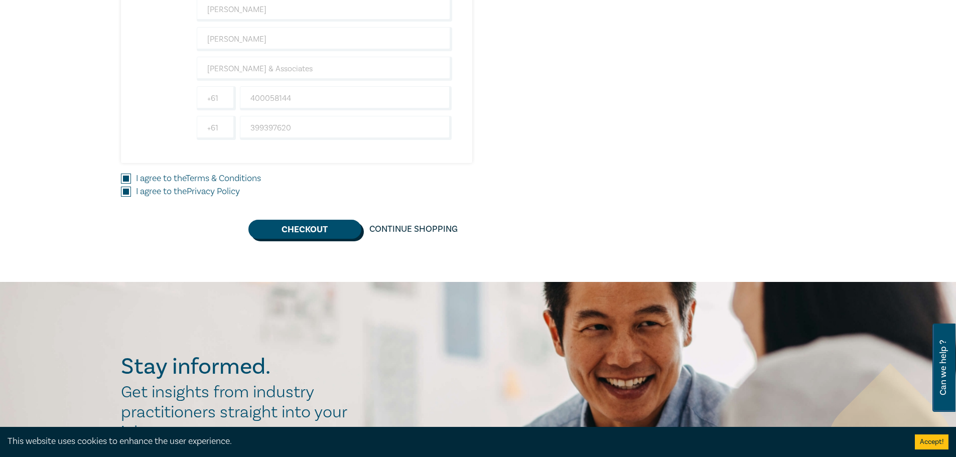 The width and height of the screenshot is (956, 457). I want to click on input: Mobile*, so click(346, 98).